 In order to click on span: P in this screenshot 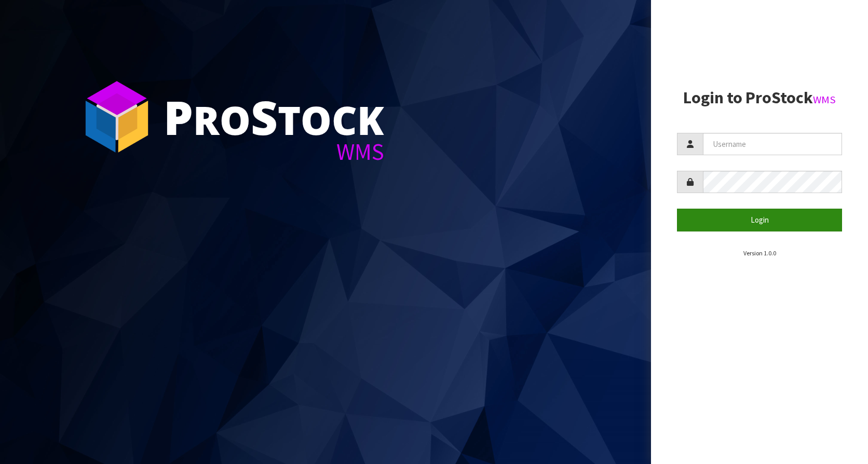, I will do `click(178, 116)`.